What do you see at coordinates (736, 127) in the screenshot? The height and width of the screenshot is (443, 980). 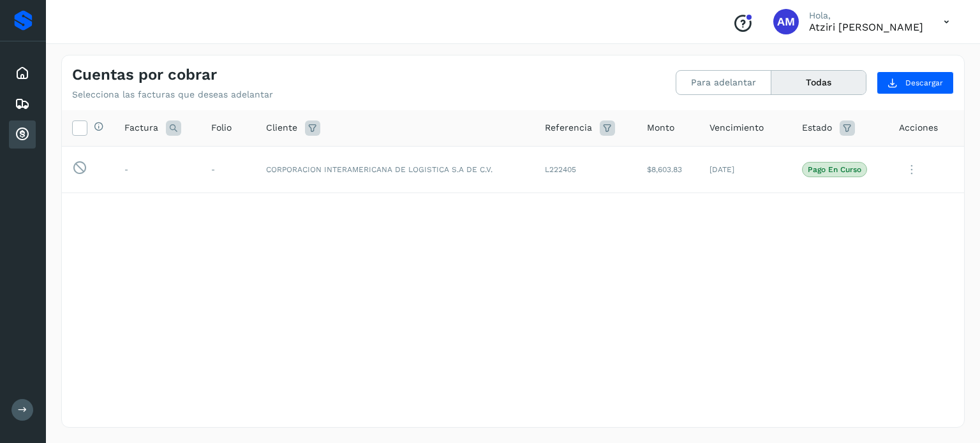 I see `span: Vencimiento` at bounding box center [736, 127].